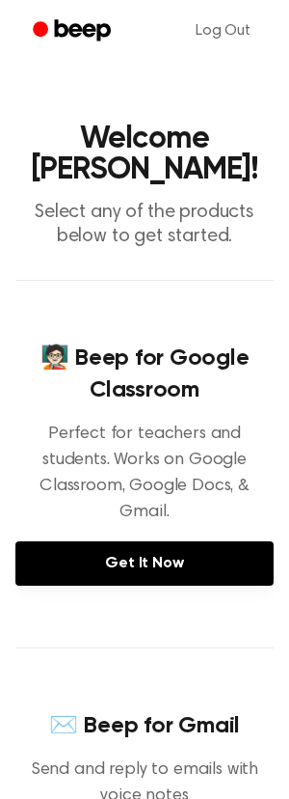 This screenshot has width=289, height=799. What do you see at coordinates (145, 374) in the screenshot?
I see `h4: 🧑🏻‍🏫 Beep for Google Classroom` at bounding box center [145, 374].